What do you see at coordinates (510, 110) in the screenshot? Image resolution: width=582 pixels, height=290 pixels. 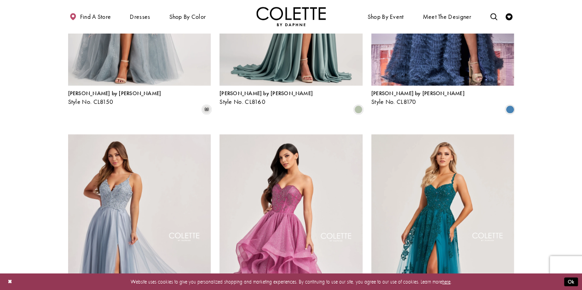 I see `i: Steel Blue` at bounding box center [510, 110].